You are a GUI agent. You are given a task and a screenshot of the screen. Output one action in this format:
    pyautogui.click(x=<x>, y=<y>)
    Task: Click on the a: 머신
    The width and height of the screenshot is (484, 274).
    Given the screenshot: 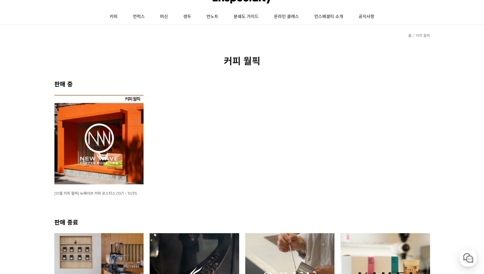 What is the action you would take?
    pyautogui.click(x=164, y=17)
    